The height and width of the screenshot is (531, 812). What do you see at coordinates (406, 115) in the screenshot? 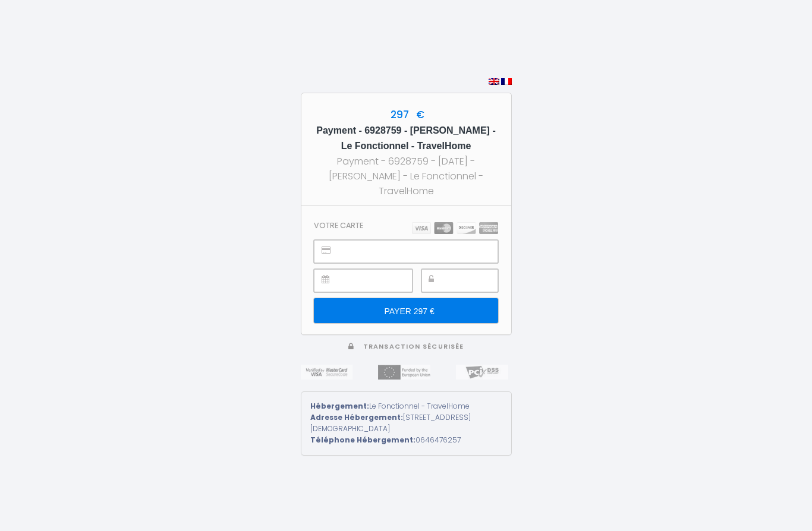
I see `span: 297 €` at bounding box center [406, 115].